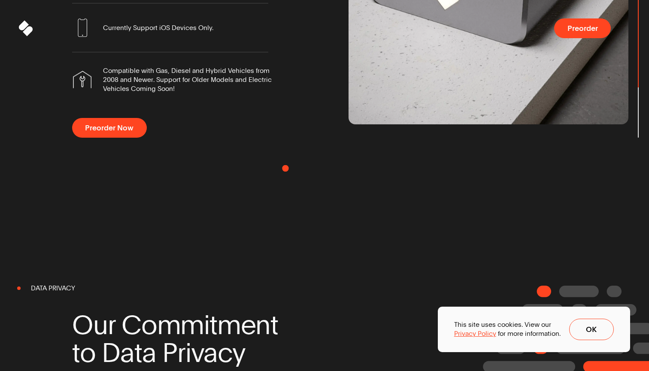  Describe the element at coordinates (475, 333) in the screenshot. I see `span: Privacy Policy` at that location.